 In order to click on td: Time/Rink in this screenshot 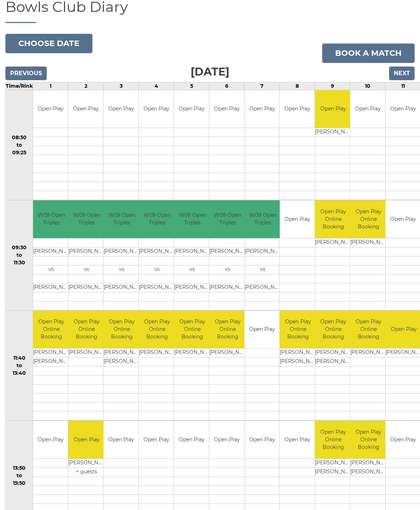, I will do `click(20, 86)`.